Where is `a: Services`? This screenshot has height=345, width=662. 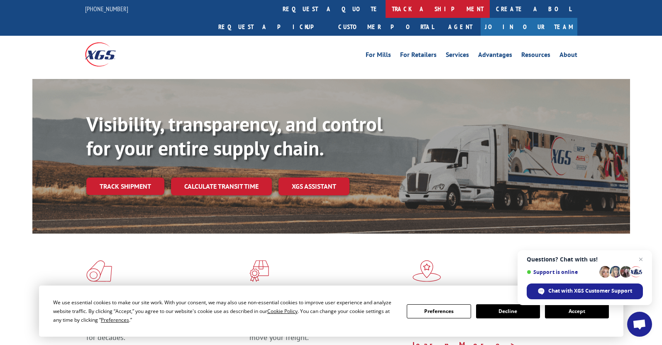 a: Services is located at coordinates (458, 56).